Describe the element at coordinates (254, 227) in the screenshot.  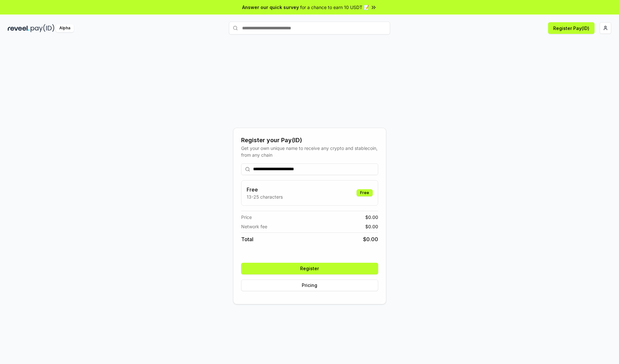
I see `span: Network fee` at that location.